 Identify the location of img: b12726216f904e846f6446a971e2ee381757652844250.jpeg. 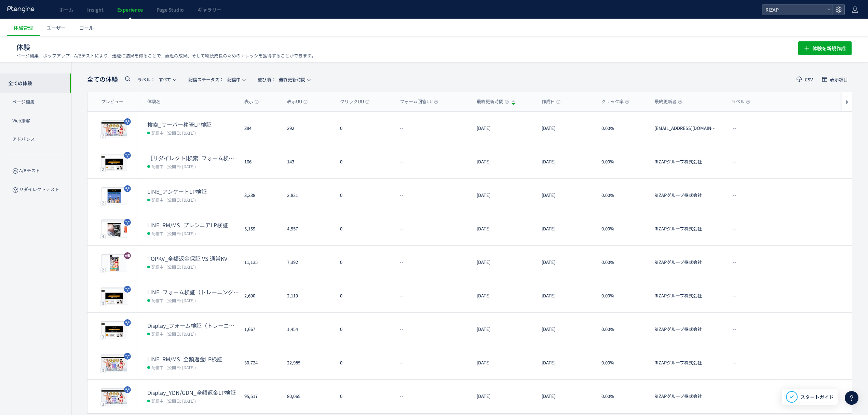
(114, 330).